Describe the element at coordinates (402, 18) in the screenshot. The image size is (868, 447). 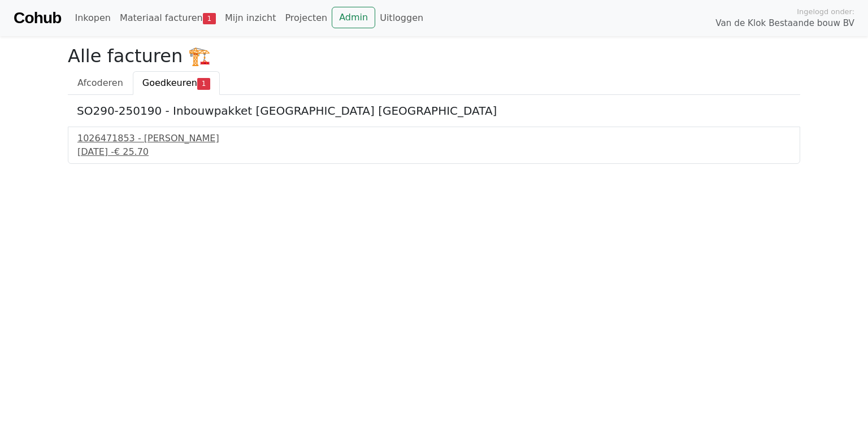
I see `a: Uitloggen` at that location.